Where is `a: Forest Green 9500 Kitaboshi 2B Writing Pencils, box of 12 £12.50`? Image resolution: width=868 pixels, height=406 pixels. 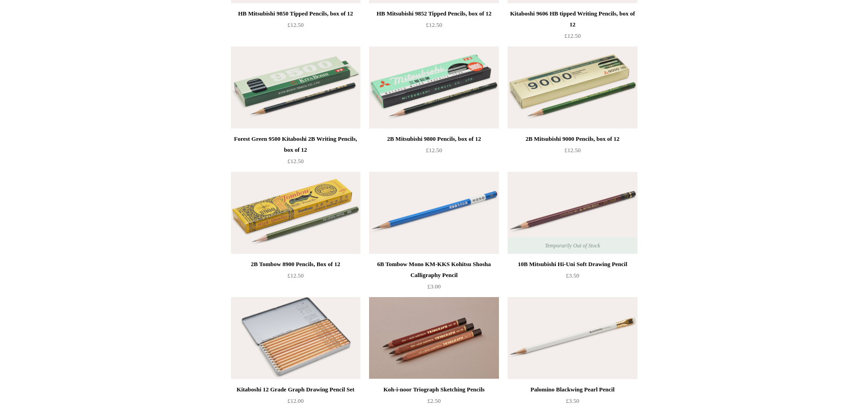
a: Forest Green 9500 Kitaboshi 2B Writing Pencils, box of 12 £12.50 is located at coordinates (296, 152).